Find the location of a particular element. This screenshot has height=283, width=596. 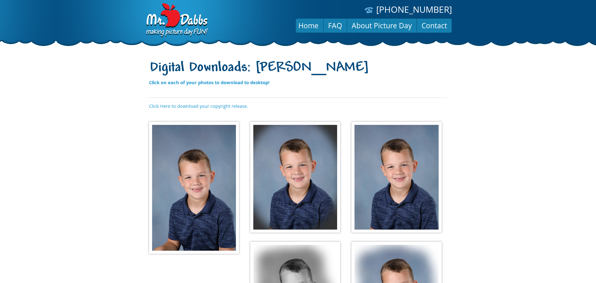

a: About Picture Day is located at coordinates (382, 25).